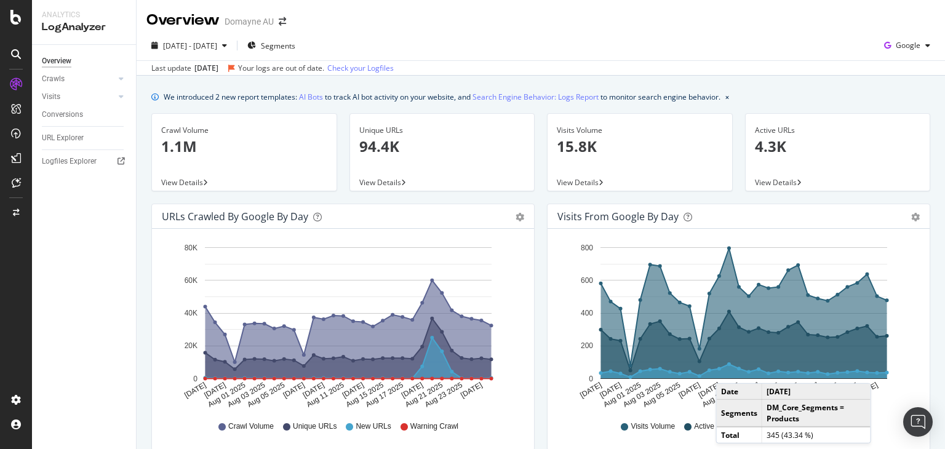 The height and width of the screenshot is (449, 945). Describe the element at coordinates (191, 280) in the screenshot. I see `text: 60K` at that location.